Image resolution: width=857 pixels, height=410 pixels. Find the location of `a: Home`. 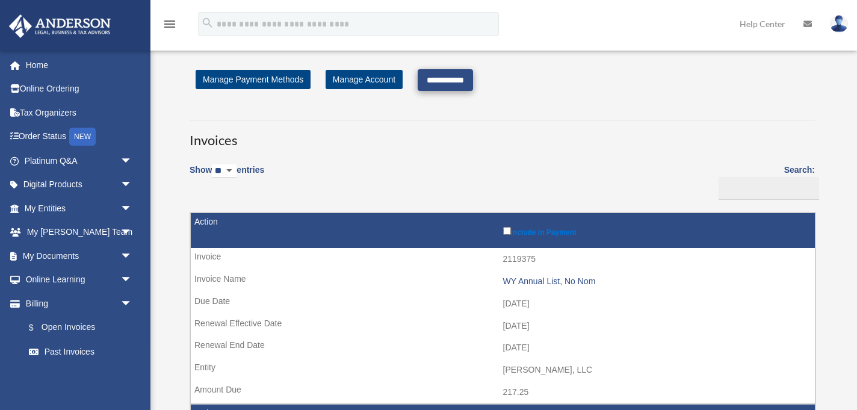

a: Home is located at coordinates (79, 65).